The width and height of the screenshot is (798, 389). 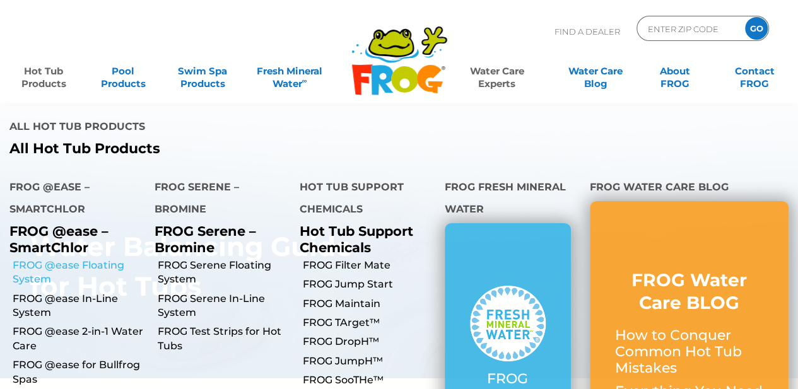 I want to click on a: All Hot Tub Products, so click(x=199, y=149).